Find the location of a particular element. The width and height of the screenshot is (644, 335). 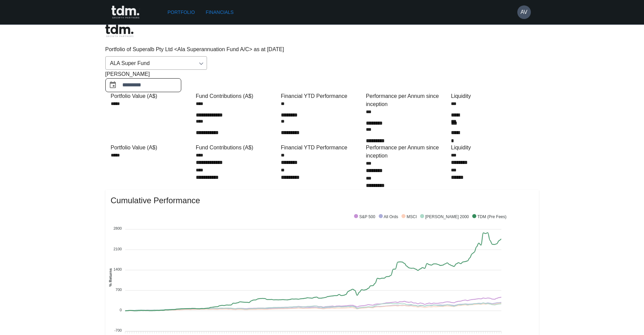

span: MSCI is located at coordinates (409, 217).